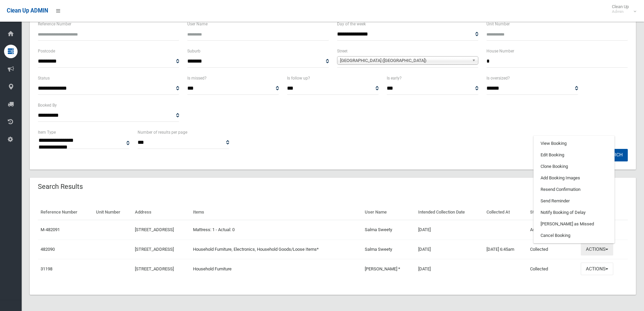 The height and width of the screenshot is (311, 644). I want to click on header: Search Results, so click(60, 187).